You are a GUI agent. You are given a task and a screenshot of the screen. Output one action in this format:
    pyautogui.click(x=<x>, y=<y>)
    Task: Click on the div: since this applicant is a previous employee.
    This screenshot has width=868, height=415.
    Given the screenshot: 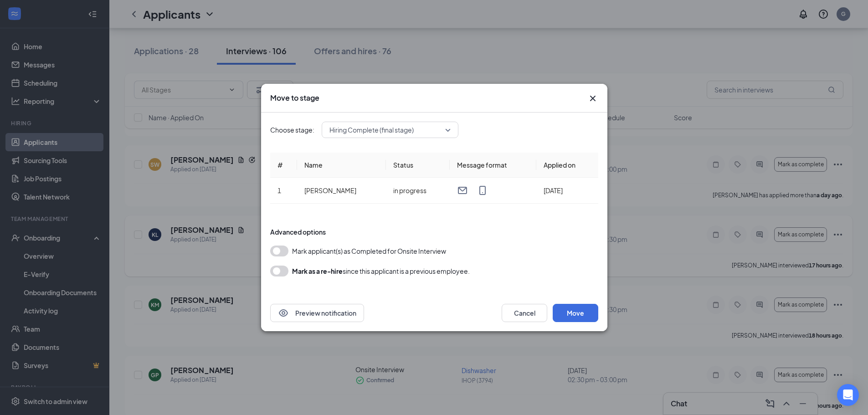 What is the action you would take?
    pyautogui.click(x=381, y=271)
    